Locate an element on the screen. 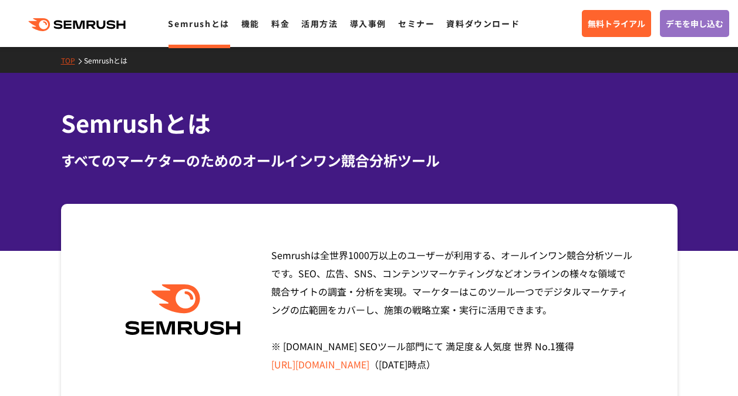 This screenshot has height=396, width=738. a: 機能 is located at coordinates (250, 23).